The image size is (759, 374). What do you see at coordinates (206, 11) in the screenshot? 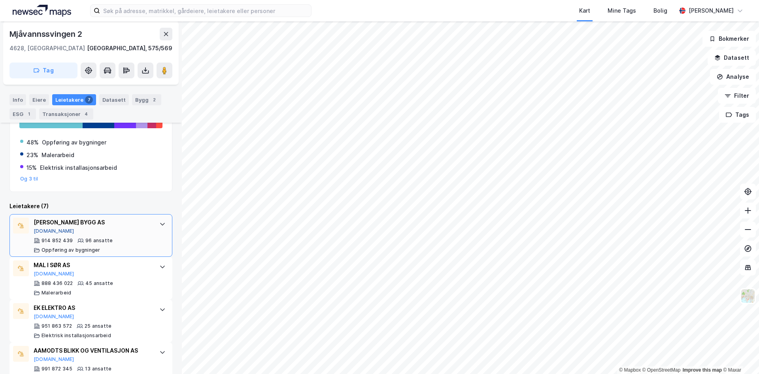
I see `input: Søk på adresse, matrikkel, gårdeiere, leietakere eller personer` at bounding box center [206, 11].